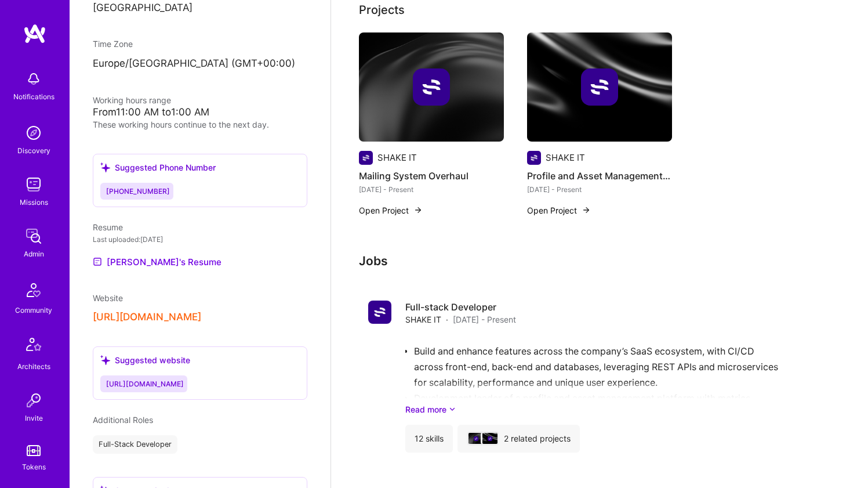 This screenshot has width=868, height=488. What do you see at coordinates (34, 290) in the screenshot?
I see `img: Community` at bounding box center [34, 290].